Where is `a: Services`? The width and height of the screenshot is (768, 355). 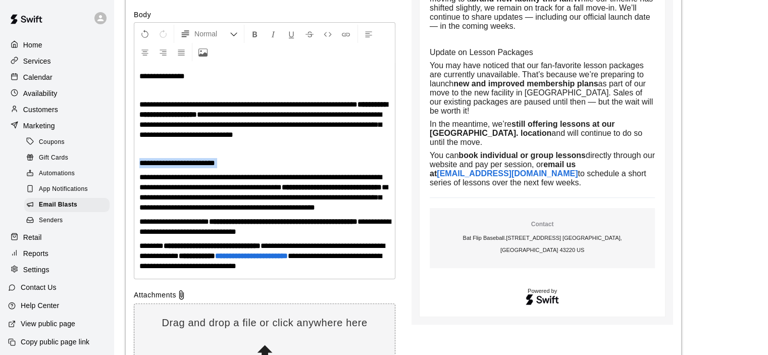 a: Services is located at coordinates (57, 61).